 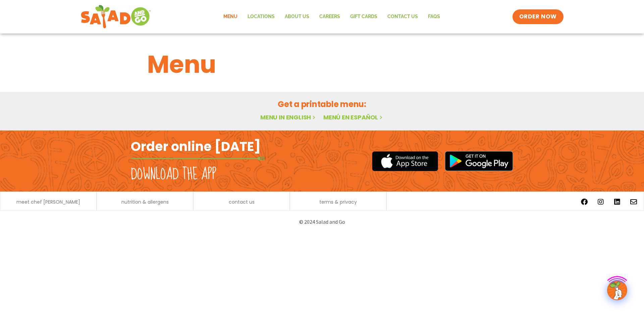 What do you see at coordinates (242, 202) in the screenshot?
I see `a: contact us` at bounding box center [242, 202].